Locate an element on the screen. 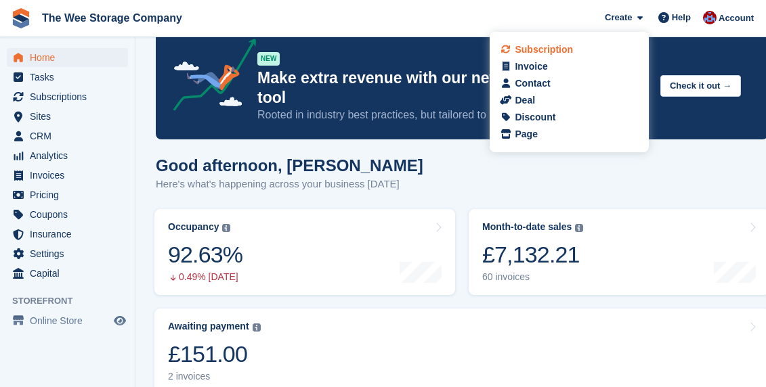 The height and width of the screenshot is (387, 766). div: Discount is located at coordinates (535, 117).